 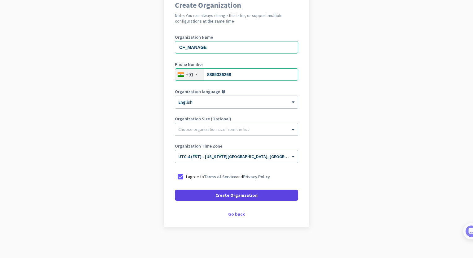 I want to click on i: help, so click(x=223, y=92).